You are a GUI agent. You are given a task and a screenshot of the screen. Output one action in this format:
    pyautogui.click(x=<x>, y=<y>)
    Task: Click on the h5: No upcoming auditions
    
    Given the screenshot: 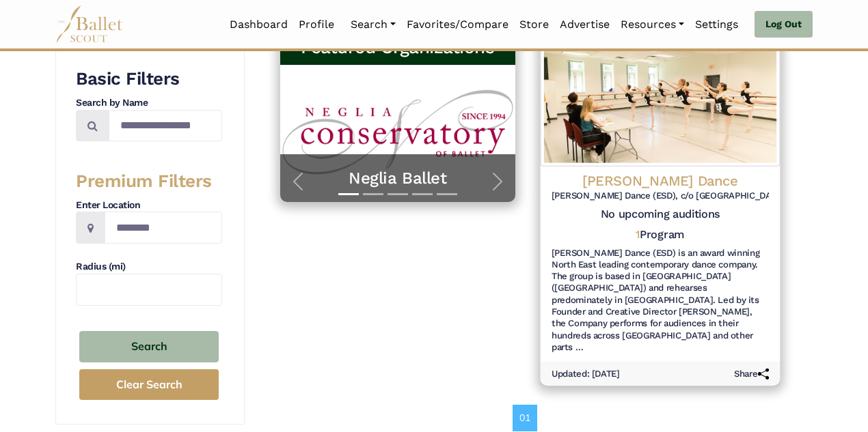 What is the action you would take?
    pyautogui.click(x=659, y=214)
    